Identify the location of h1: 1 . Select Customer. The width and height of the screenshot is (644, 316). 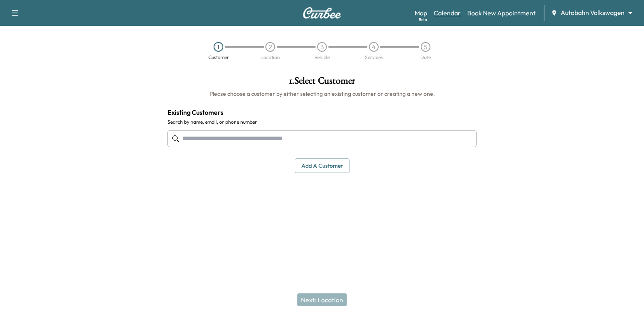
(322, 83).